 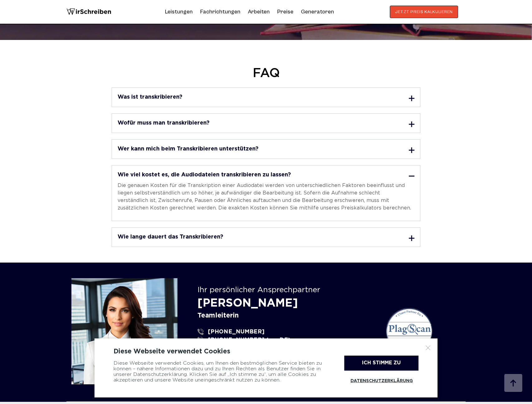 What do you see at coordinates (513, 383) in the screenshot?
I see `img: button top` at bounding box center [513, 383].